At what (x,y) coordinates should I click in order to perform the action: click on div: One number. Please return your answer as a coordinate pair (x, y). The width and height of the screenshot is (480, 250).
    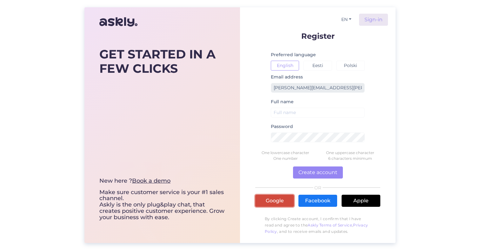
    Looking at the image, I should click on (285, 158).